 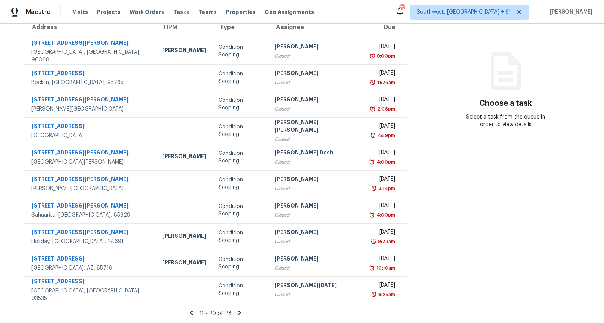 I want to click on span: Maestro, so click(x=38, y=12).